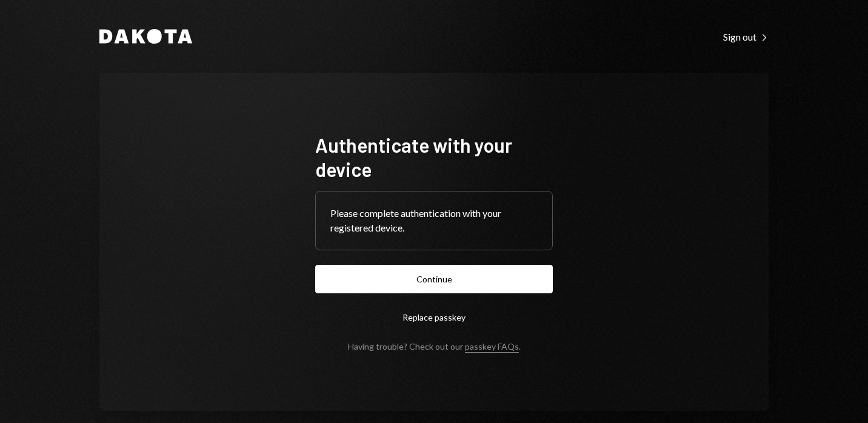 The image size is (868, 423). What do you see at coordinates (434, 157) in the screenshot?
I see `h1: Authenticate with your device` at bounding box center [434, 157].